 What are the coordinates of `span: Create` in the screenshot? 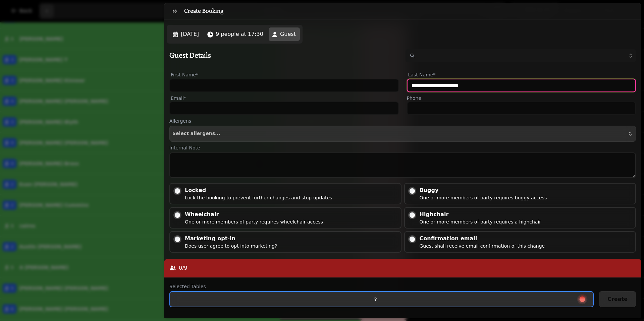 It's located at (617, 299).